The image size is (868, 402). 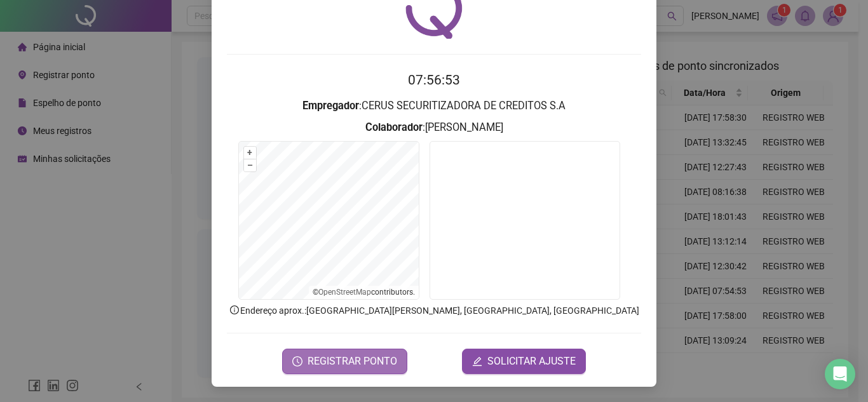 I want to click on strong: Empregador, so click(x=330, y=105).